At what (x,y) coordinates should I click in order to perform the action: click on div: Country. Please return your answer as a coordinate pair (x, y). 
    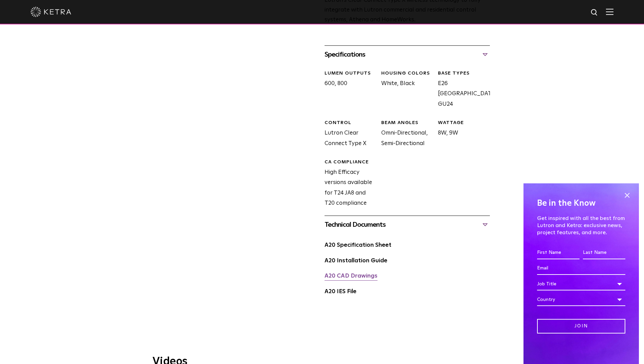
    Looking at the image, I should click on (581, 300).